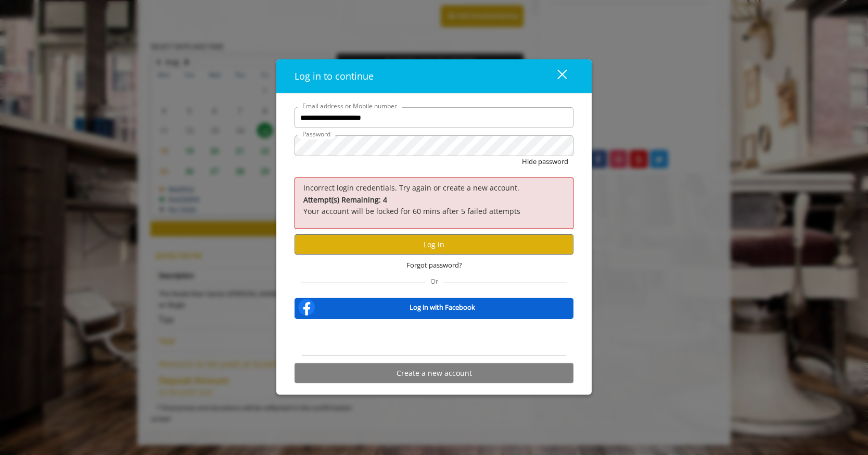  I want to click on button: close dialog, so click(555, 76).